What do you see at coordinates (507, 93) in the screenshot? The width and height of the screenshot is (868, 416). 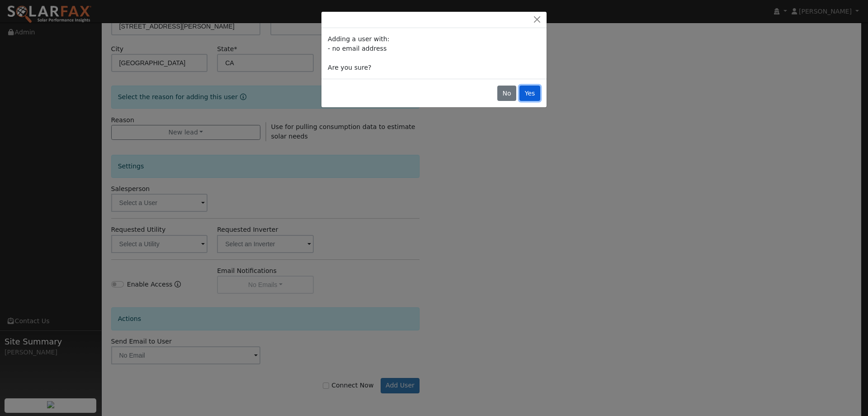 I see `button: No` at bounding box center [507, 93].